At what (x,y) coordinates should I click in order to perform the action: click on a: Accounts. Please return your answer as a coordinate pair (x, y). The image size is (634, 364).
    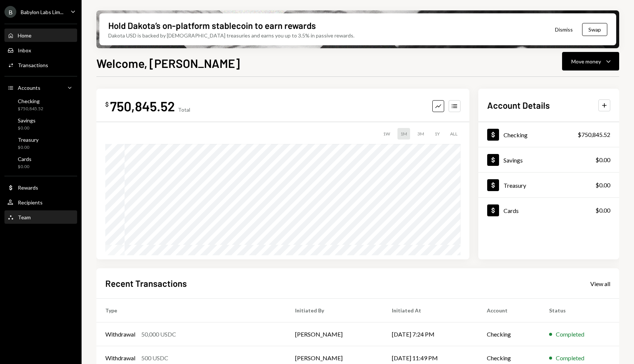
    Looking at the image, I should click on (41, 87).